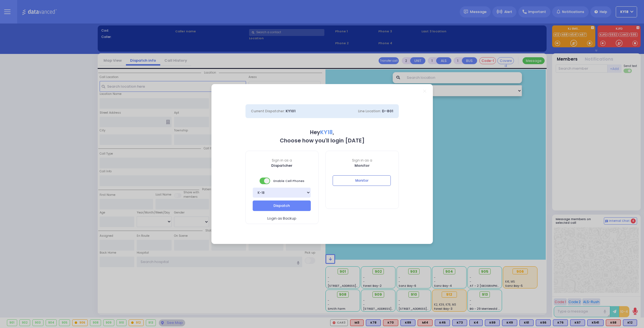 Image resolution: width=644 pixels, height=328 pixels. What do you see at coordinates (370, 111) in the screenshot?
I see `span: Line Location:` at bounding box center [370, 111].